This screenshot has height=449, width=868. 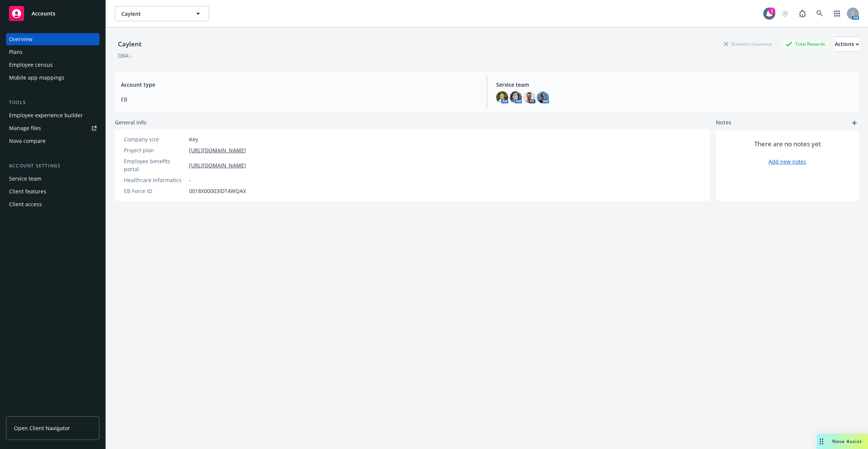 What do you see at coordinates (155, 139) in the screenshot?
I see `div: Company size` at bounding box center [155, 139].